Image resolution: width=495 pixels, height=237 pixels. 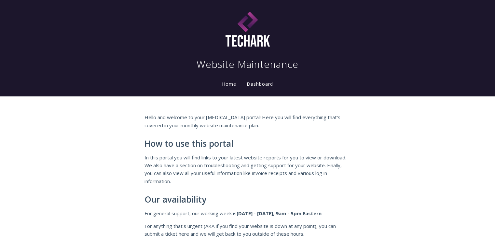 I want to click on h2: How to use this portal, so click(x=247, y=144).